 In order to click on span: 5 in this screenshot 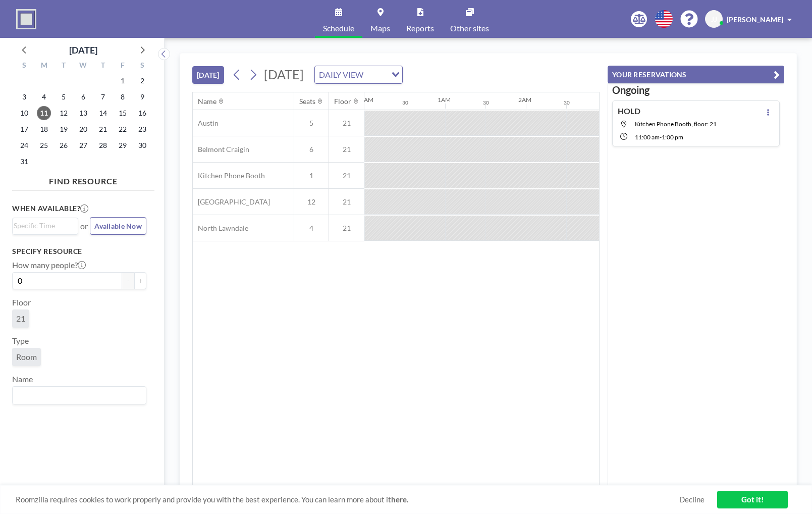, I will do `click(312, 124)`.